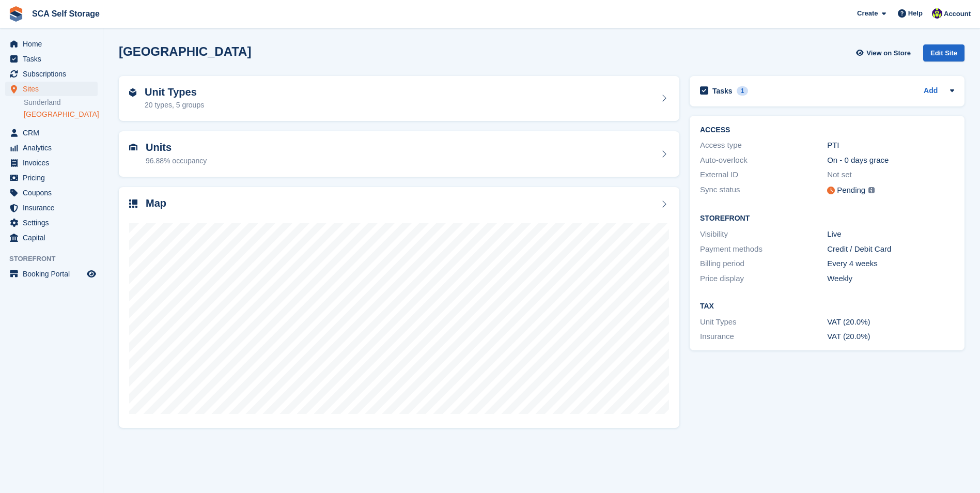 Image resolution: width=980 pixels, height=493 pixels. Describe the element at coordinates (61, 102) in the screenshot. I see `a: Sunderland` at that location.